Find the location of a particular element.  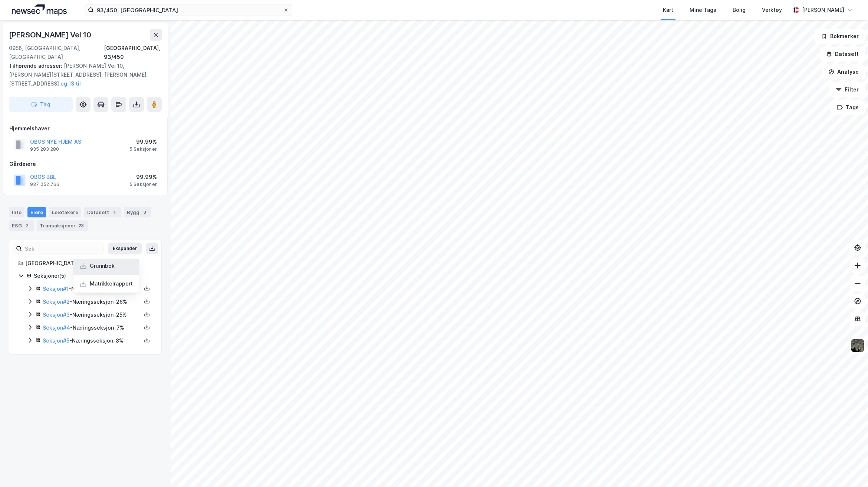

div: Hjemmelshaver is located at coordinates (85, 128).